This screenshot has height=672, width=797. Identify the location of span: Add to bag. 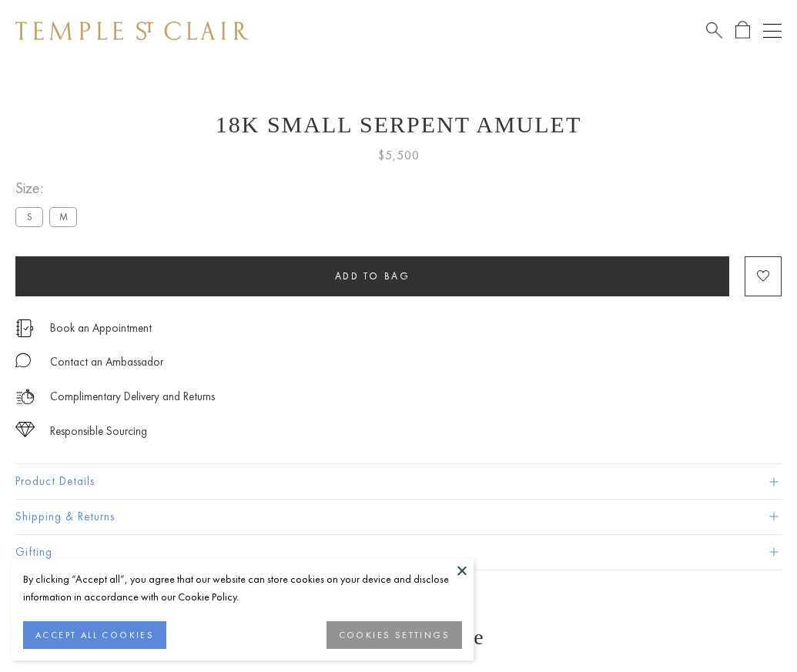
(373, 276).